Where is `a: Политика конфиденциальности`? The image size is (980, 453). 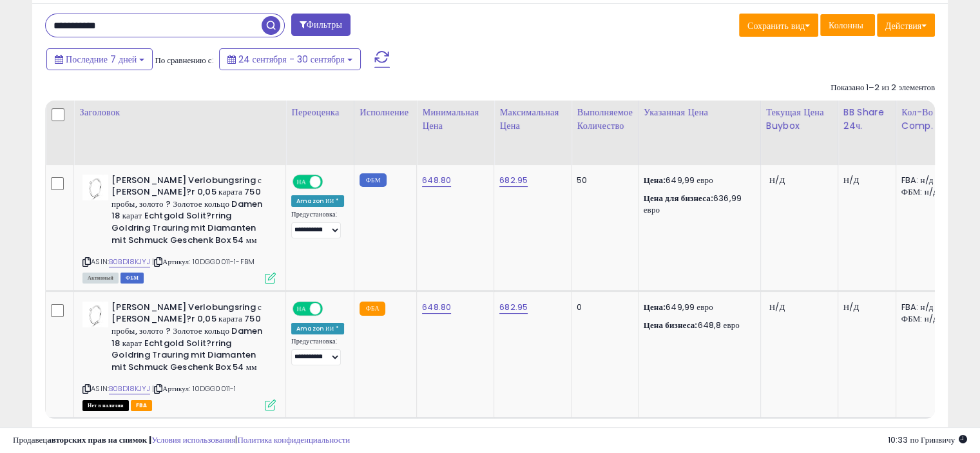 a: Политика конфиденциальности is located at coordinates (293, 440).